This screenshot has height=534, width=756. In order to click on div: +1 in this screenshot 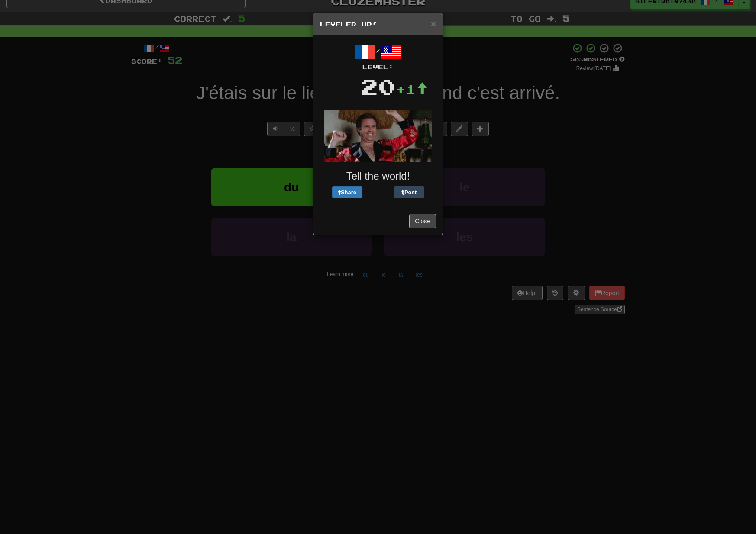, I will do `click(412, 89)`.